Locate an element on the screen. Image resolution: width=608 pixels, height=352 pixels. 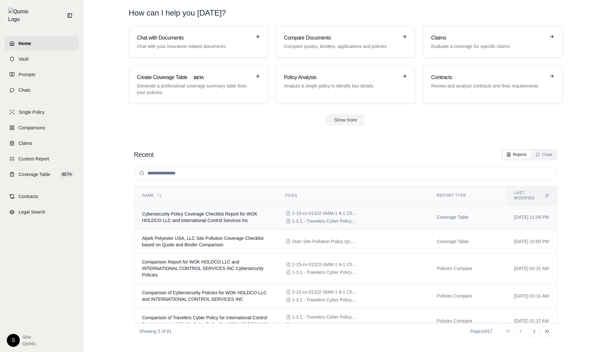
a: Comparisons is located at coordinates (42, 128).